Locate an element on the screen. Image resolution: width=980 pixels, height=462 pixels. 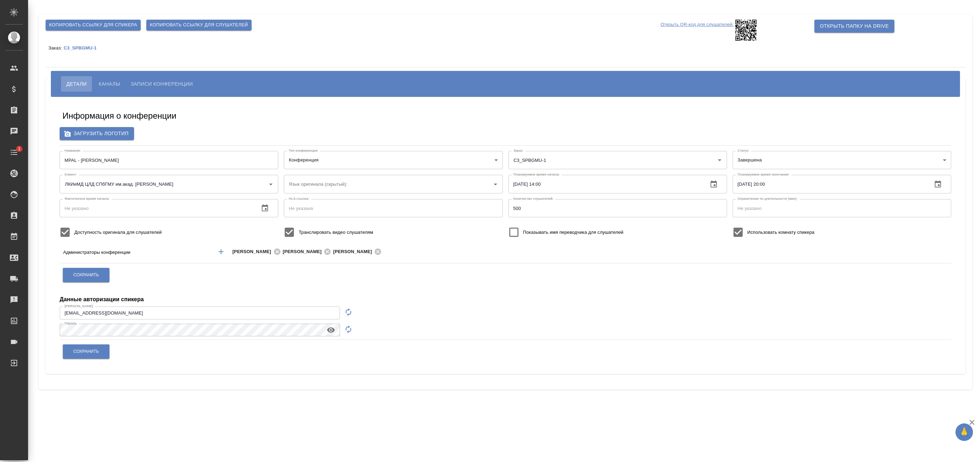
span: Копировать ссылку для слушателей is located at coordinates (199, 25).